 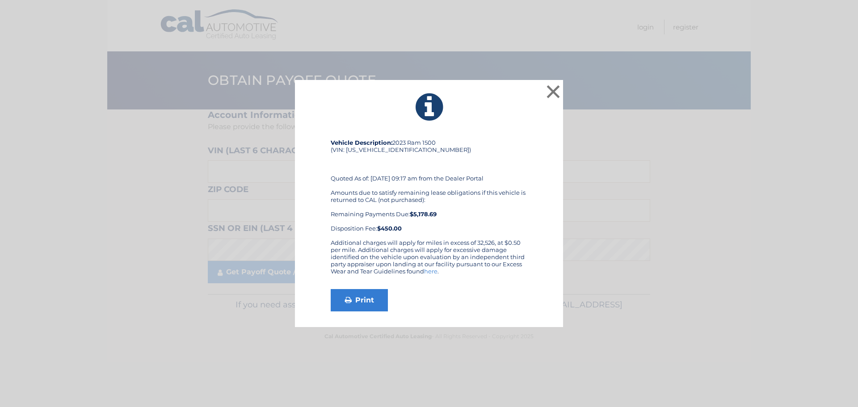 What do you see at coordinates (389, 228) in the screenshot?
I see `strong: $450.00` at bounding box center [389, 228].